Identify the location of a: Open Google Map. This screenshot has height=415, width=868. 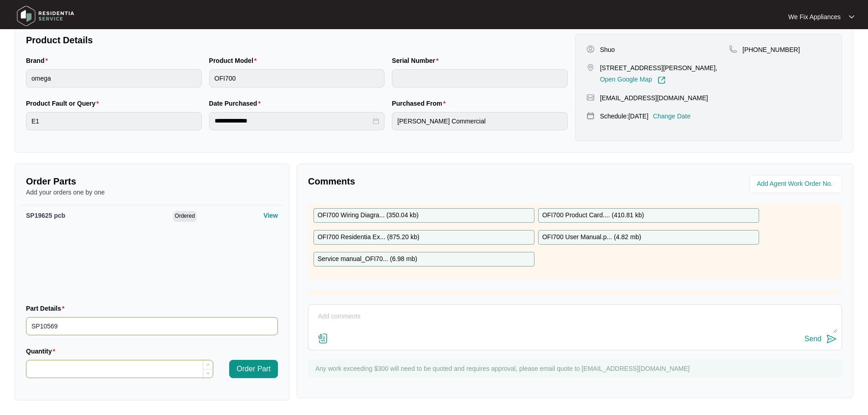
(633, 80).